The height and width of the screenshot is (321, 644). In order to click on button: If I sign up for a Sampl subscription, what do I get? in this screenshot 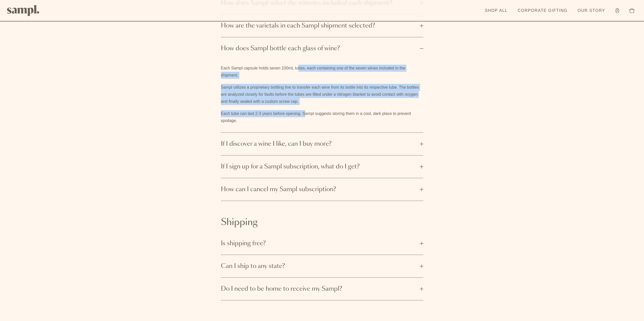, I will do `click(322, 167)`.